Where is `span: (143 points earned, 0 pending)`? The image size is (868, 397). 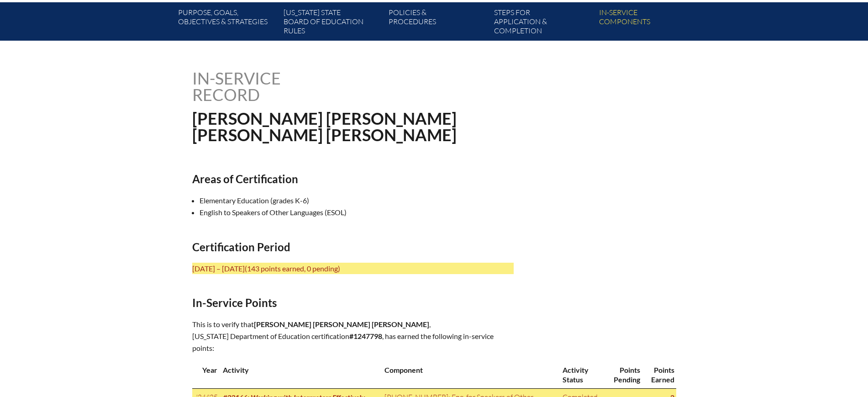 span: (143 points earned, 0 pending) is located at coordinates (292, 268).